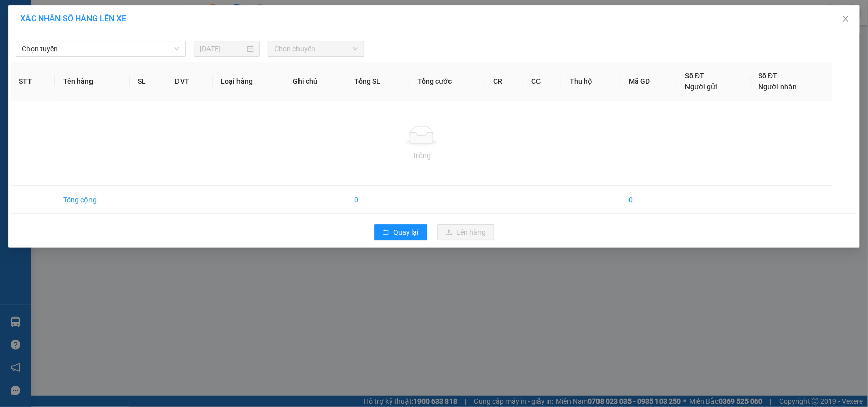  Describe the element at coordinates (648, 81) in the screenshot. I see `th: Mã GD` at that location.